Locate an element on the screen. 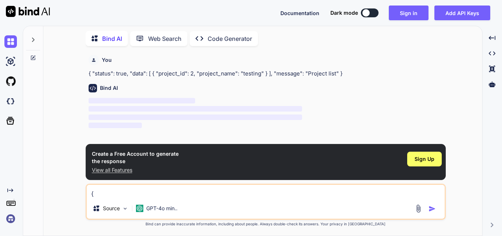 This screenshot has width=502, height=236. p: Source is located at coordinates (111, 208).